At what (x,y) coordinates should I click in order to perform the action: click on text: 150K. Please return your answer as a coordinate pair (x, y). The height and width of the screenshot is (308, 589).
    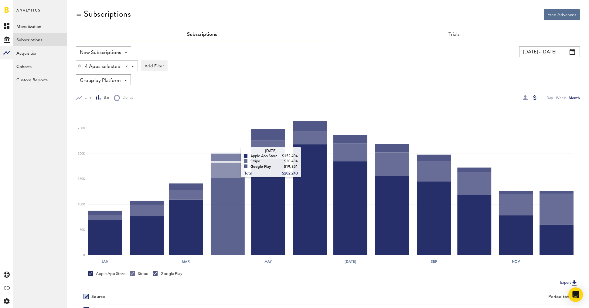
    Looking at the image, I should click on (81, 179).